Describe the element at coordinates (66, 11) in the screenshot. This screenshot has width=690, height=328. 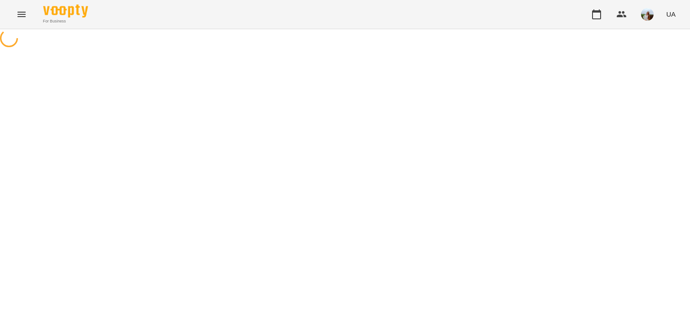
I see `img: Voopty Logo` at that location.